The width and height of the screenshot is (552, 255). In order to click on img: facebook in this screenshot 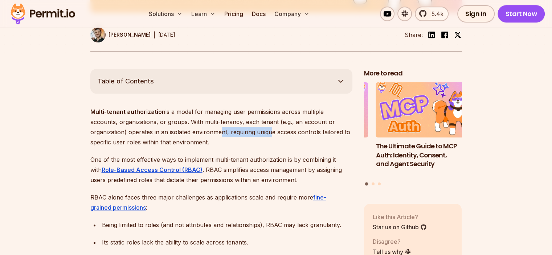, I will do `click(445, 35)`.